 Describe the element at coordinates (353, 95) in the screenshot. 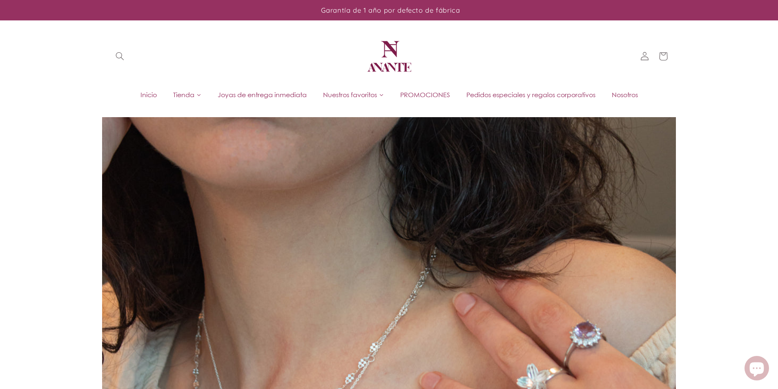

I see `a: Nuestros favoritos` at that location.